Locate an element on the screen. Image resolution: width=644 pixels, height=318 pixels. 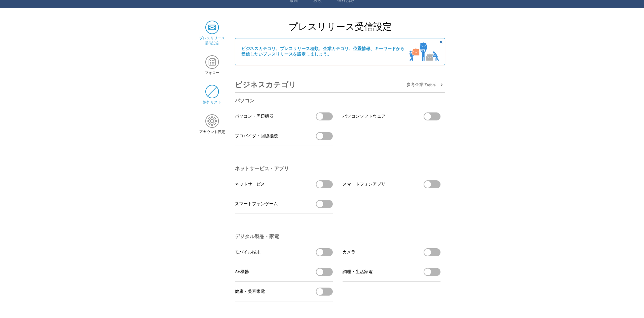
button: 参考企業の表示 is located at coordinates (426, 85).